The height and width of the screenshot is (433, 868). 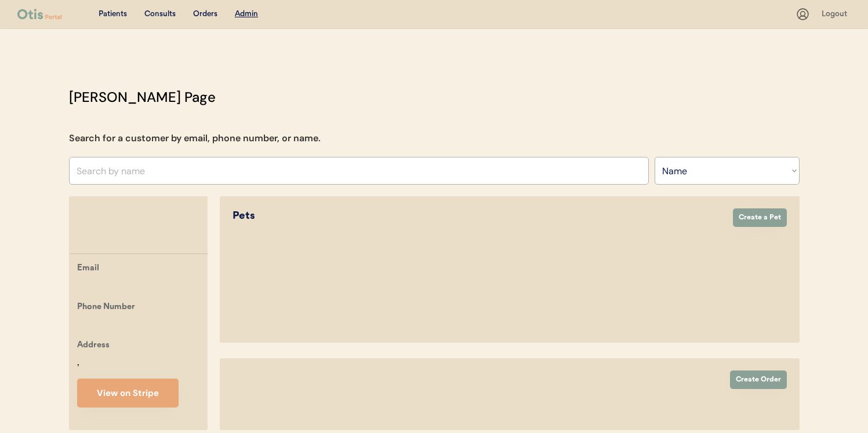 What do you see at coordinates (93, 346) in the screenshot?
I see `div: Address` at bounding box center [93, 346].